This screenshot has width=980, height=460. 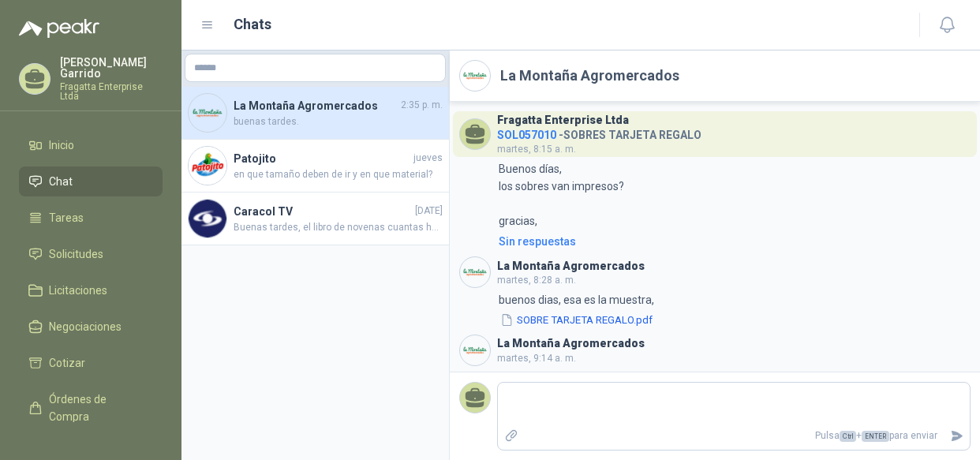 What do you see at coordinates (315, 113) in the screenshot?
I see `a: Company LogoLa Montaña Agromercados2:35 p. m.buenas tardes.` at bounding box center [315, 113].